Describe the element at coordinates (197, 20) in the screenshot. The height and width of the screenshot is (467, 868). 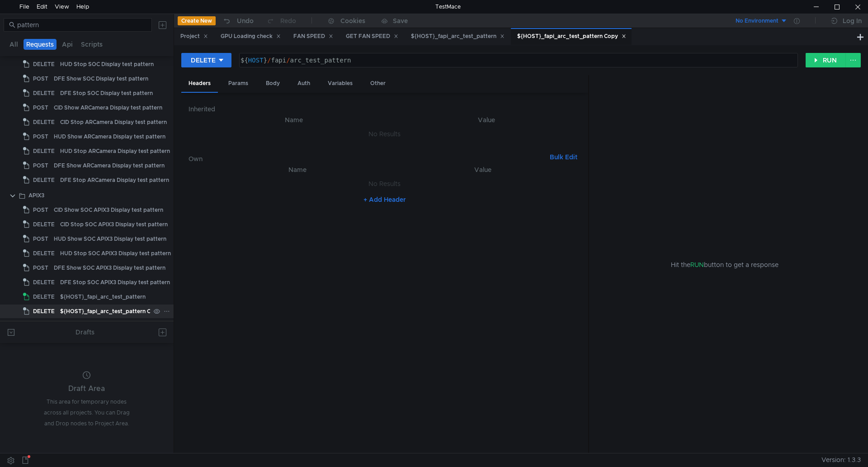
I see `button: Create New` at that location.